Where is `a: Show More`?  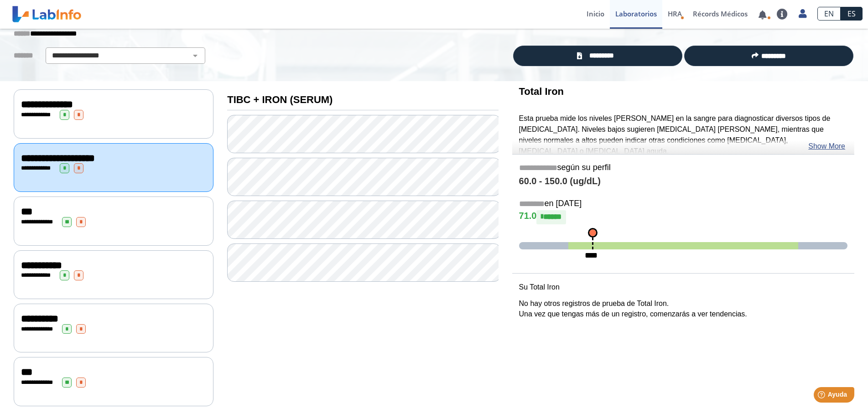
a: Show More is located at coordinates (827, 147).